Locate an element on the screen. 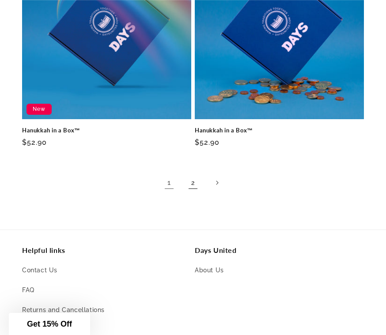 This screenshot has height=335, width=386. a: Page 2 is located at coordinates (193, 183).